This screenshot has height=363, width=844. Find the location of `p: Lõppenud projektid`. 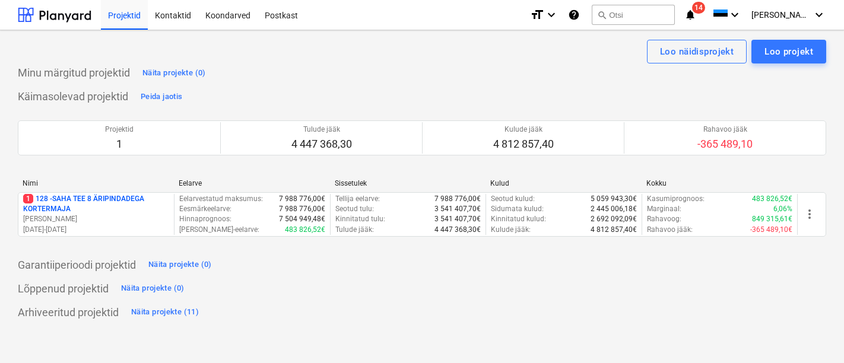

p: Lõppenud projektid is located at coordinates (63, 289).